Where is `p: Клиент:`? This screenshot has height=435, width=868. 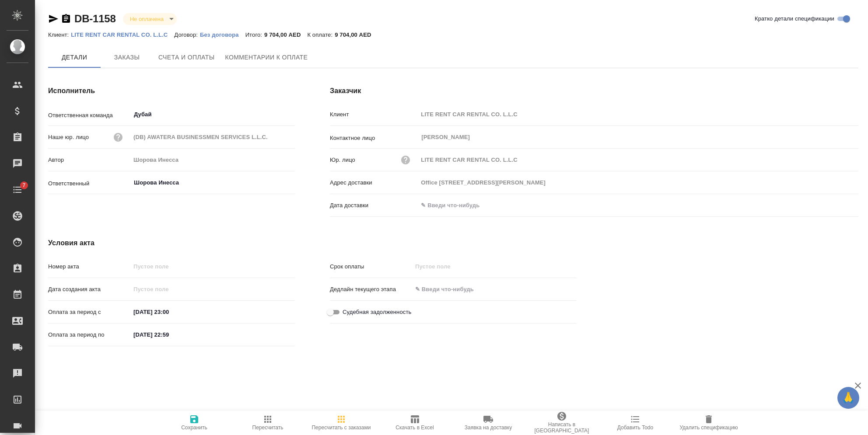 p: Клиент: is located at coordinates (60, 35).